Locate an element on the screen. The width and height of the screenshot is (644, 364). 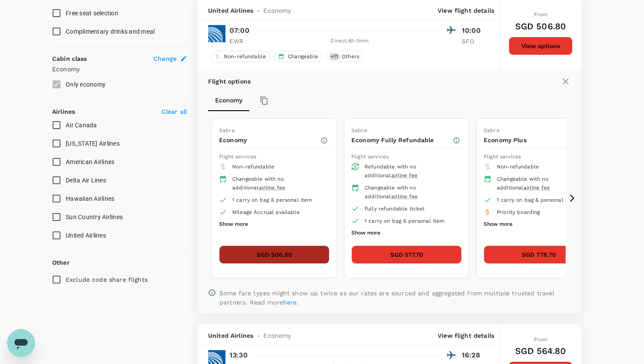
button: View options is located at coordinates (540, 46).